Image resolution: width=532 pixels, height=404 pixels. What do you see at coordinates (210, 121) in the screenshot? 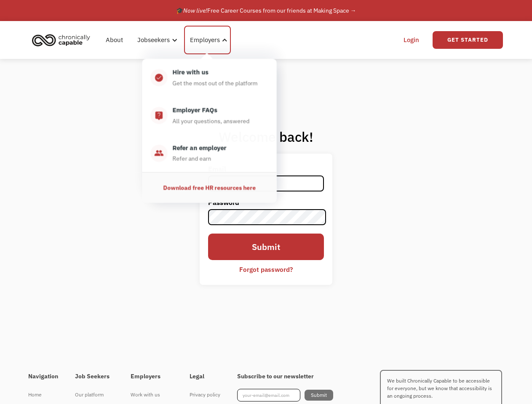
I see `div: All your questions, answered` at bounding box center [210, 121].